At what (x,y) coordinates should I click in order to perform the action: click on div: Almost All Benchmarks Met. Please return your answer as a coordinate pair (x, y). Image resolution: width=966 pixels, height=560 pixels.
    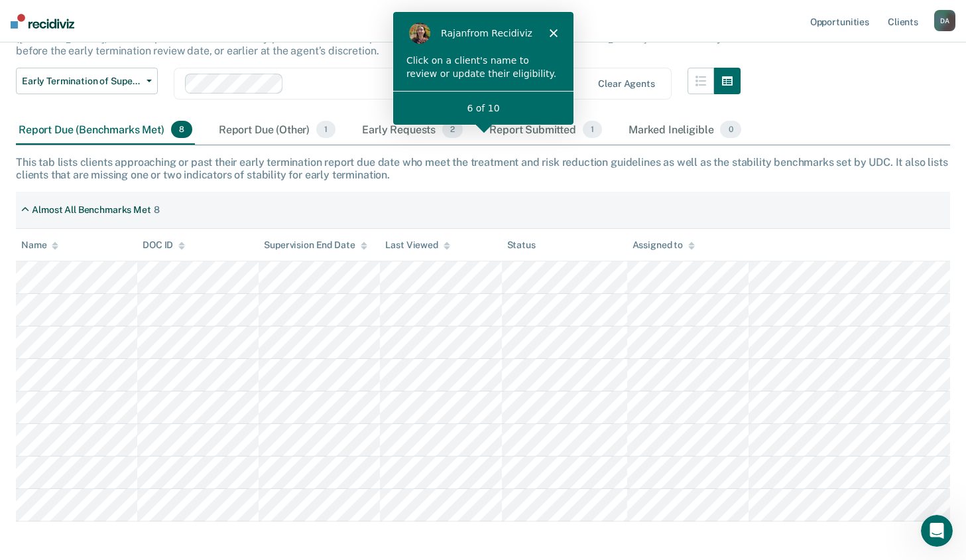
    Looking at the image, I should click on (92, 210).